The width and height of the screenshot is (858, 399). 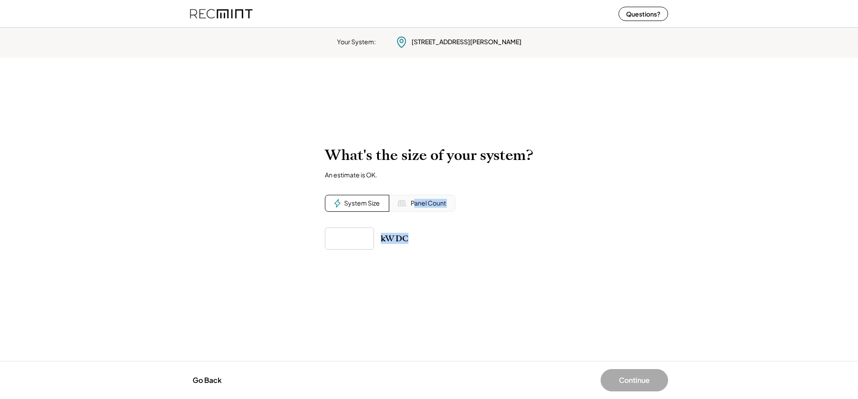 What do you see at coordinates (395, 239) in the screenshot?
I see `div: kW DC` at bounding box center [395, 239].